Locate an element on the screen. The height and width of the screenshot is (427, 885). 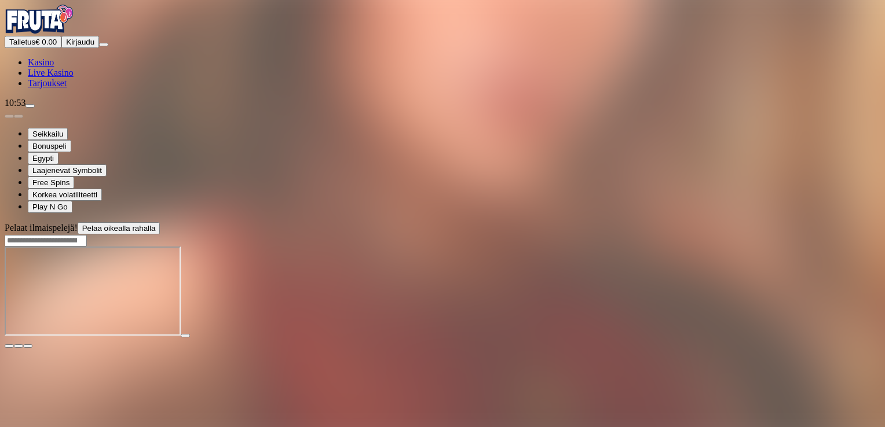
span: Pelaa oikealla rahalla is located at coordinates (119, 228).